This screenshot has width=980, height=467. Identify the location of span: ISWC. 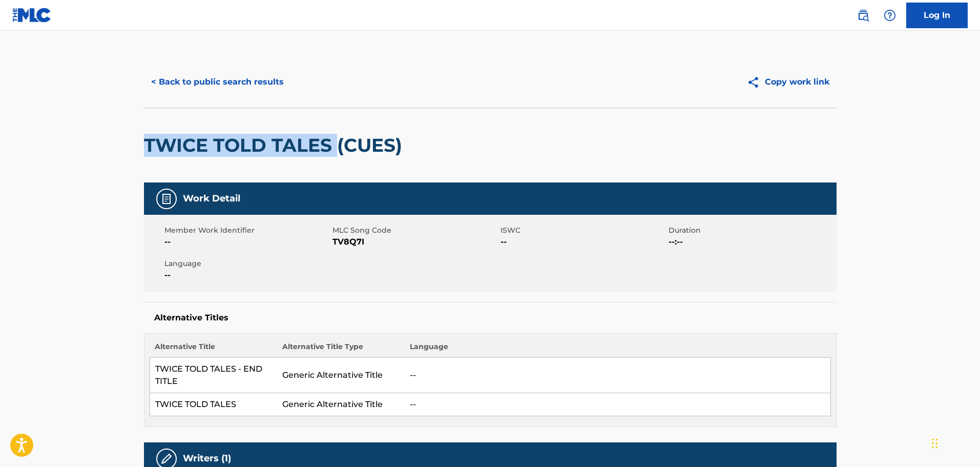
(583, 230).